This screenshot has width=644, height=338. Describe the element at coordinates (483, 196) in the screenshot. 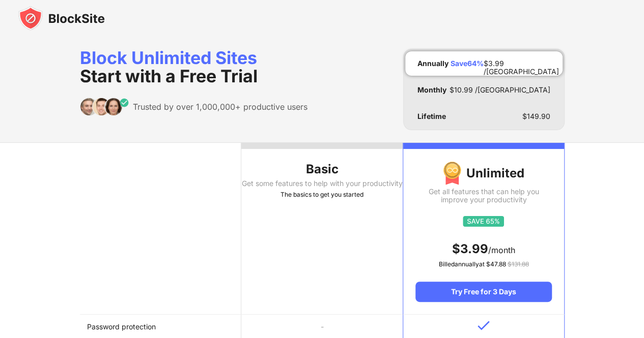

I see `div: Get all features that can help you improve your productivity` at that location.